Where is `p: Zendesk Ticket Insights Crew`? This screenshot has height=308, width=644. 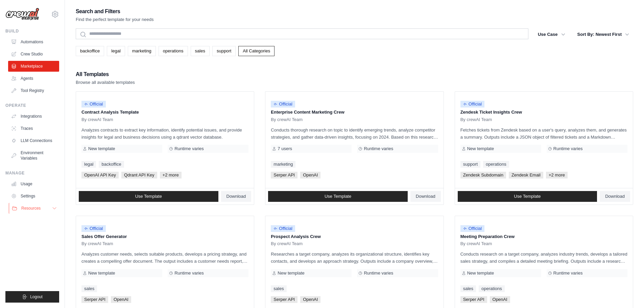
p: Zendesk Ticket Insights Crew is located at coordinates (544, 113).